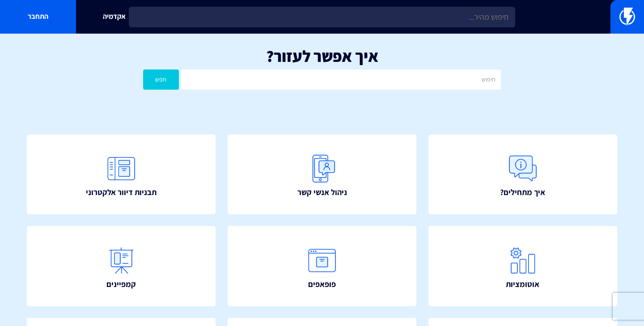 The width and height of the screenshot is (644, 326). Describe the element at coordinates (522, 284) in the screenshot. I see `span: אוטומציות` at that location.